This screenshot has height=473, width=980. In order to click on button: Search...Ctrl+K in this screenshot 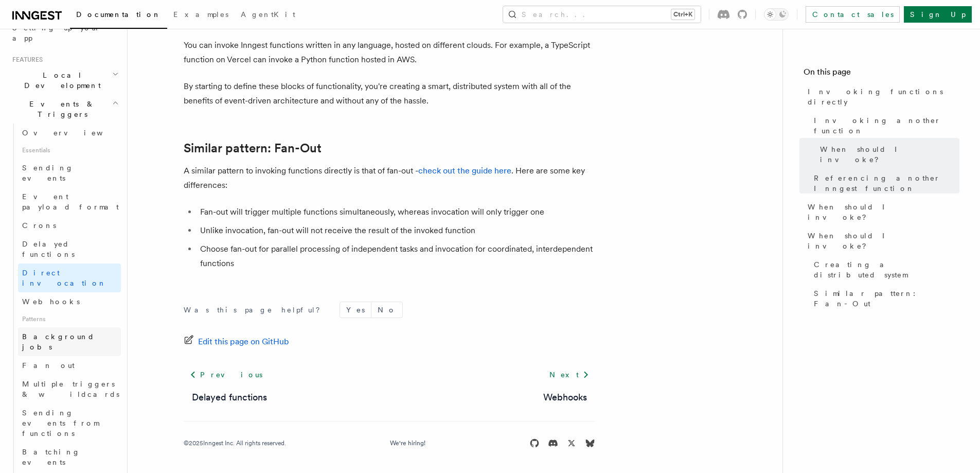, I will do `click(602, 15)`.